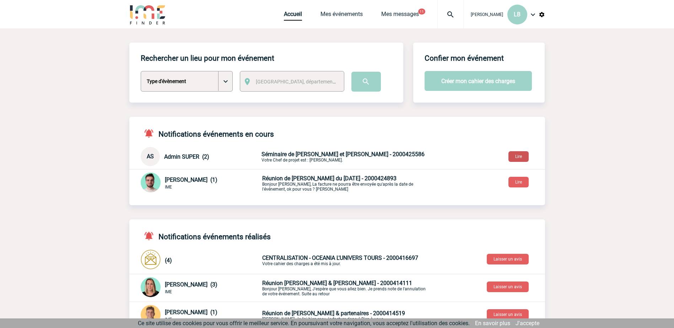 The image size is (674, 328). Describe the element at coordinates (148, 14) in the screenshot. I see `img: IME-Finder` at that location.